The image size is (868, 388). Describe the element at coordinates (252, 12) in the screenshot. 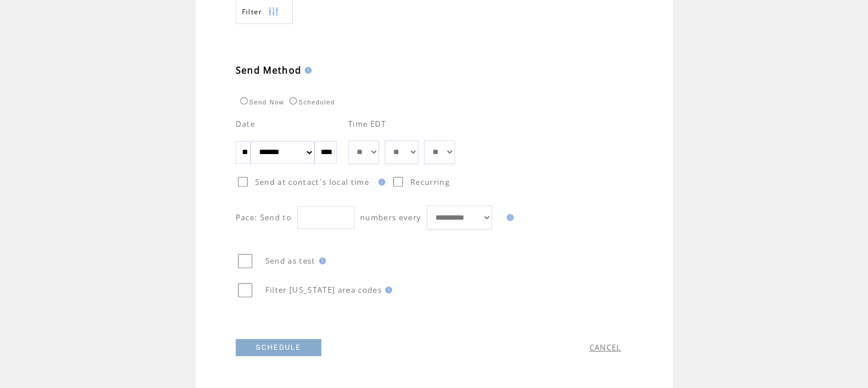

I see `span: Show filters` at that location.